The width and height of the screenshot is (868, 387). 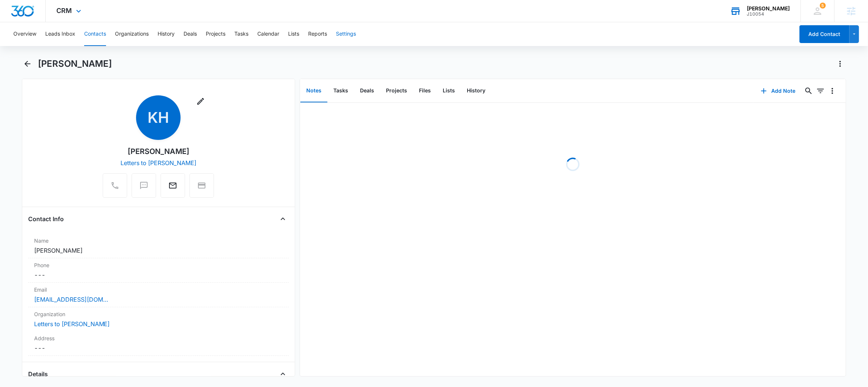 What do you see at coordinates (840, 64) in the screenshot?
I see `button: Actions` at bounding box center [840, 64].